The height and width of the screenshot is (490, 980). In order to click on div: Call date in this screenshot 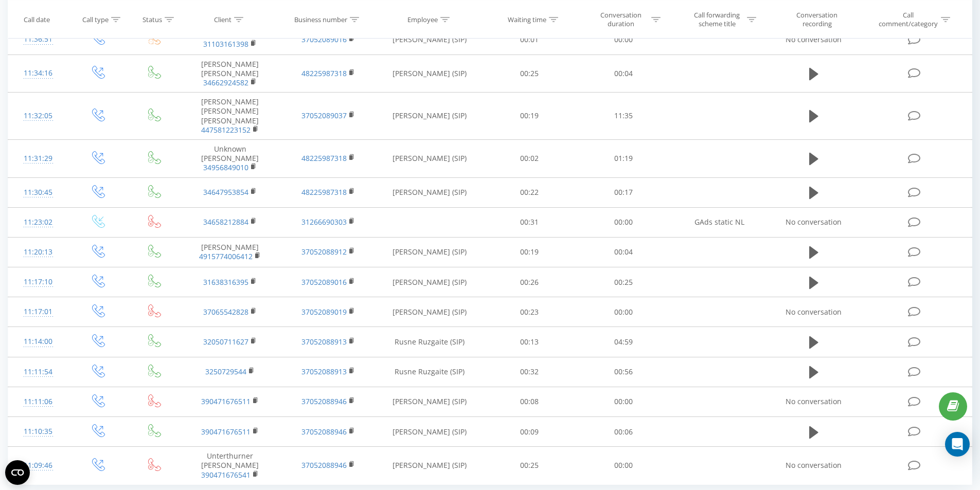, I will do `click(36, 19)`.